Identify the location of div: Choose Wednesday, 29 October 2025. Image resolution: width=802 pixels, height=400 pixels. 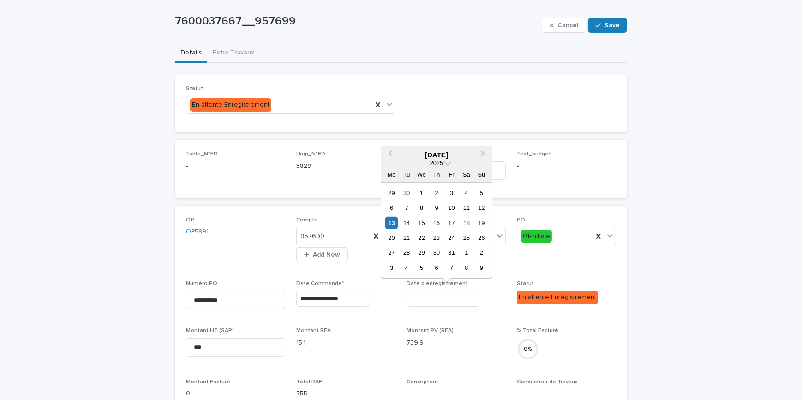
(421, 252).